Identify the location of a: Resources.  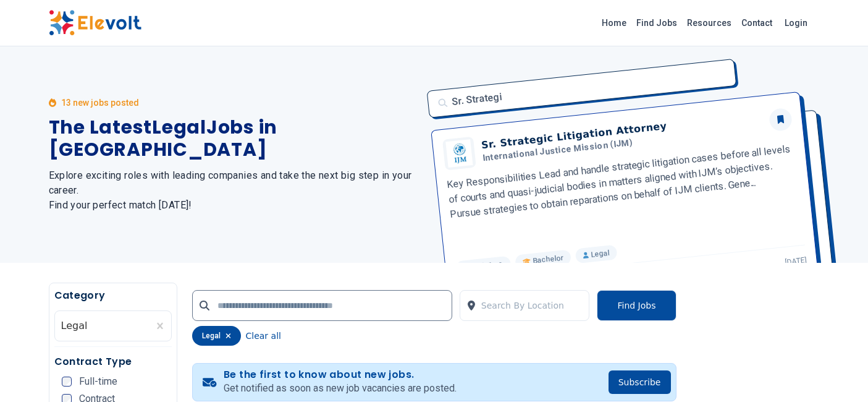
(709, 23).